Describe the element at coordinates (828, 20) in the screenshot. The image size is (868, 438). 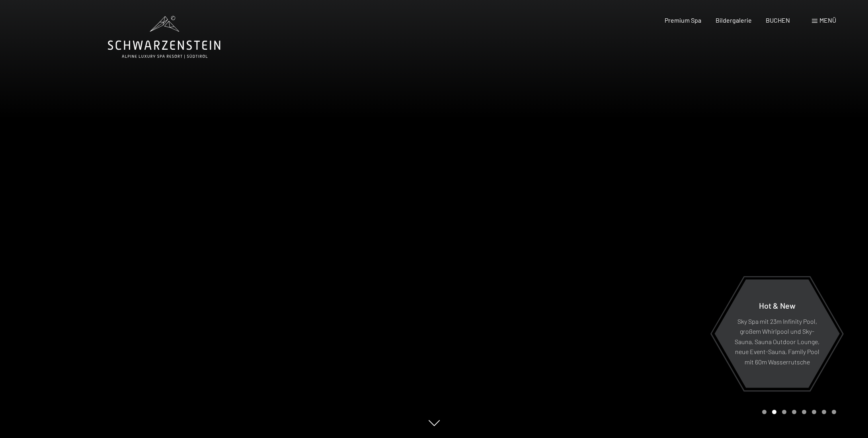
I see `span: Menü` at that location.